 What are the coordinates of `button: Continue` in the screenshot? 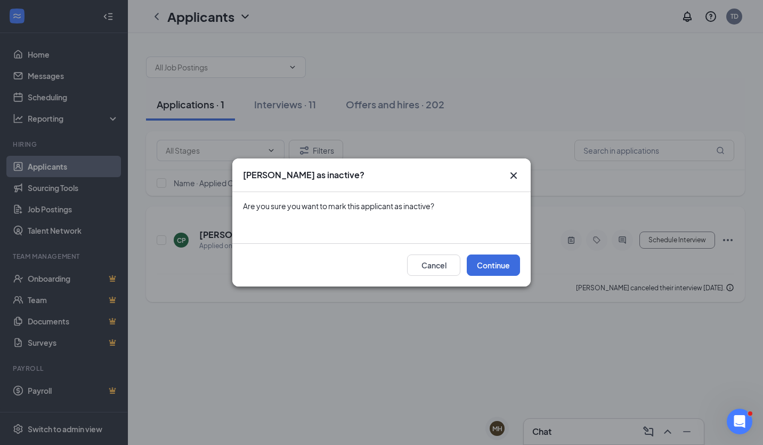 It's located at (494, 265).